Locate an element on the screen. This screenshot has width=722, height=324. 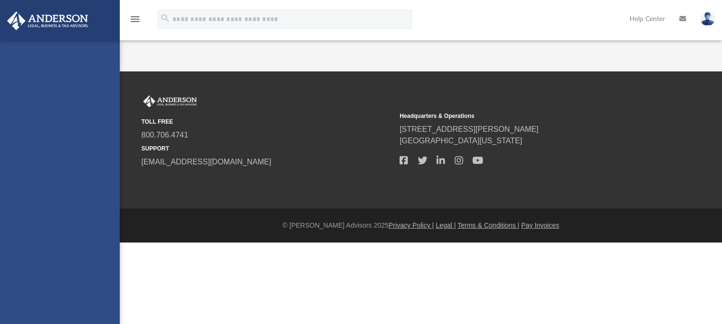
i: search is located at coordinates (165, 18).